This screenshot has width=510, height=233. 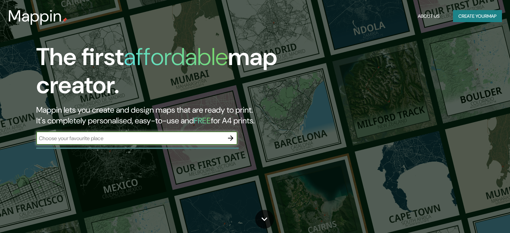 What do you see at coordinates (65, 20) in the screenshot?
I see `img: mappin-pin` at bounding box center [65, 20].